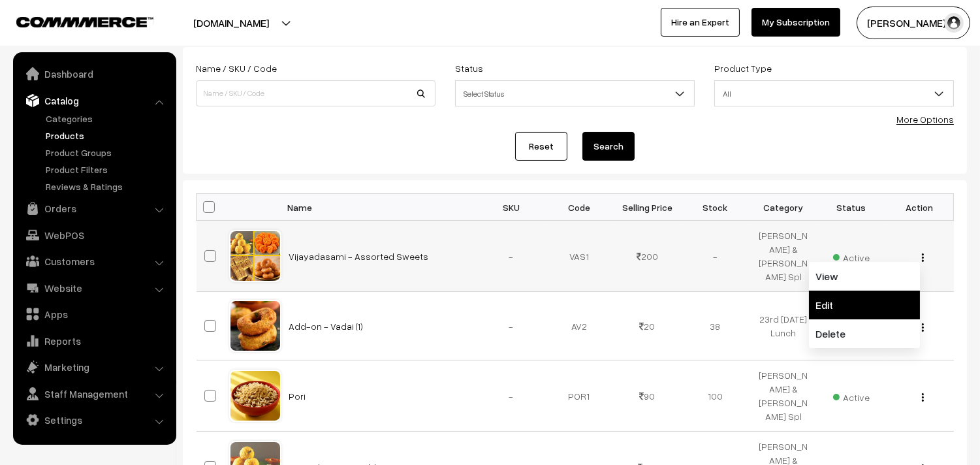  What do you see at coordinates (579, 326) in the screenshot?
I see `td: AV2` at bounding box center [579, 326].